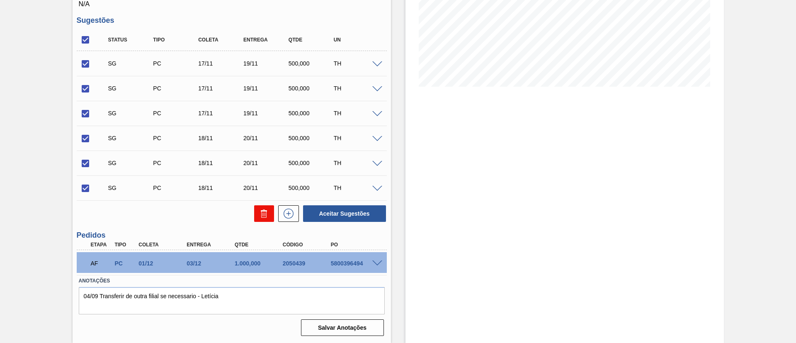 The height and width of the screenshot is (343, 796). I want to click on h3: Sugestões, so click(232, 20).